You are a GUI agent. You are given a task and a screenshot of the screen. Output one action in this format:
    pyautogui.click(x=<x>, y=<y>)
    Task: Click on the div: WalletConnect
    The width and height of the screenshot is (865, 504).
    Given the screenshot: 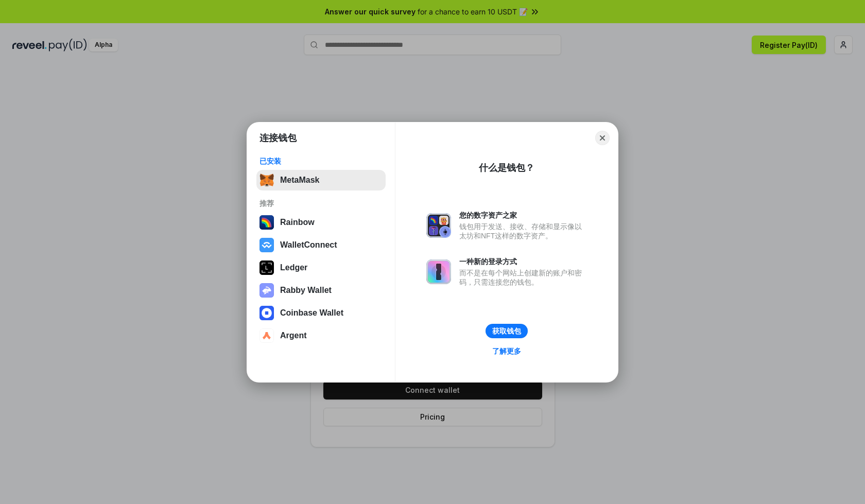 What is the action you would take?
    pyautogui.click(x=309, y=245)
    